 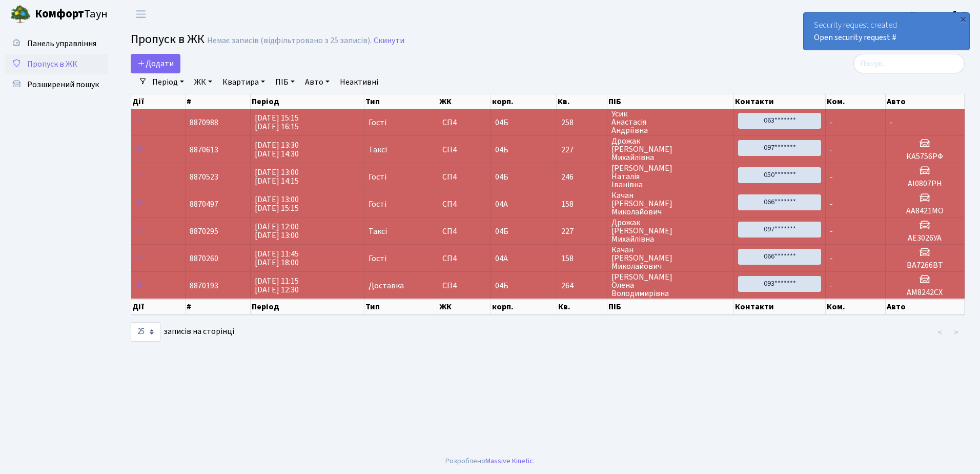 I want to click on label: записів на сторінці, so click(x=182, y=332).